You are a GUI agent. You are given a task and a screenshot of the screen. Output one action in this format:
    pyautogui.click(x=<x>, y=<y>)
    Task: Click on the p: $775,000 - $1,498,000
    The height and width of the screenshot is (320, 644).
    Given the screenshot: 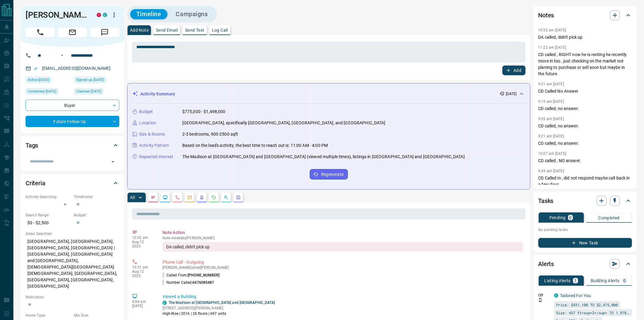 What is the action you would take?
    pyautogui.click(x=204, y=112)
    